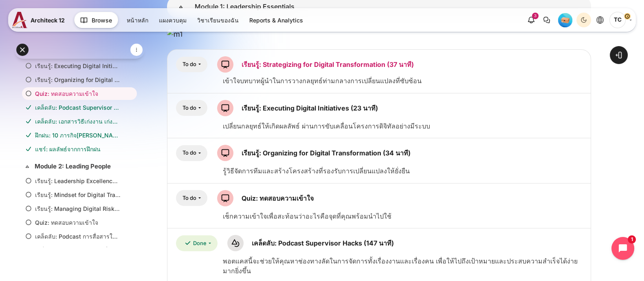  I want to click on a: Level #1, so click(565, 20).